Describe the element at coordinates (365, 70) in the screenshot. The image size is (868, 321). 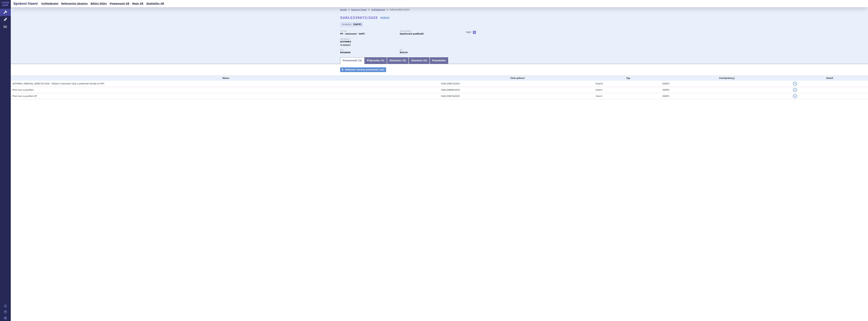
I see `span: Stáhnout všechny písemnosti (zip)` at that location.